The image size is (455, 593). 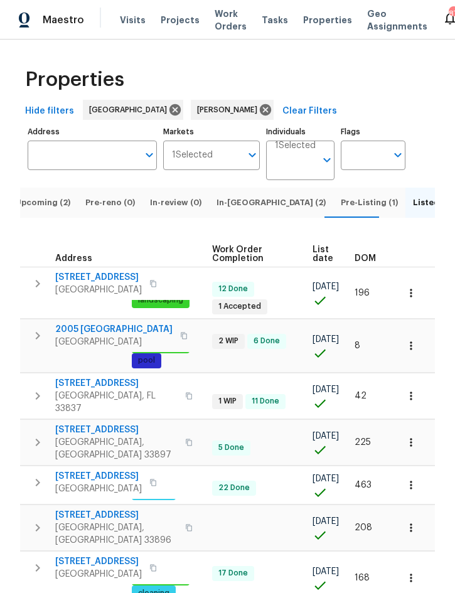 I want to click on span: 8, so click(x=357, y=346).